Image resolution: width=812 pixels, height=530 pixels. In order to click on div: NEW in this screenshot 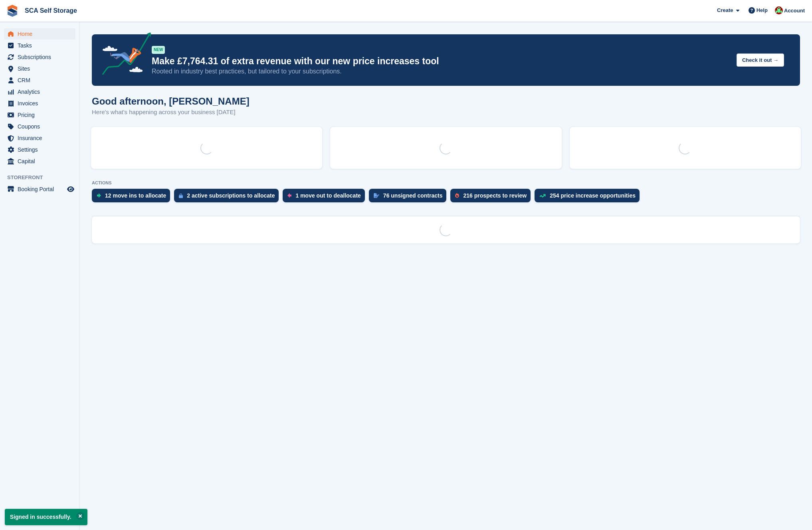, I will do `click(158, 50)`.